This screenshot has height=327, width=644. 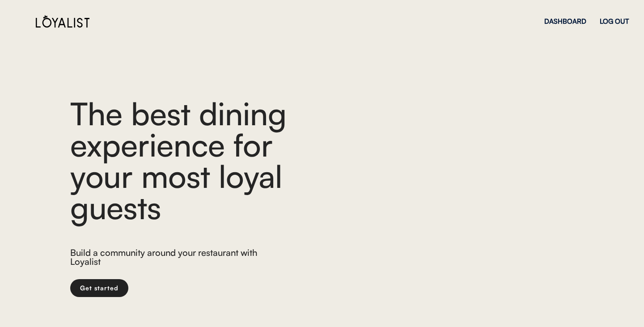 I want to click on button: Get started, so click(x=99, y=288).